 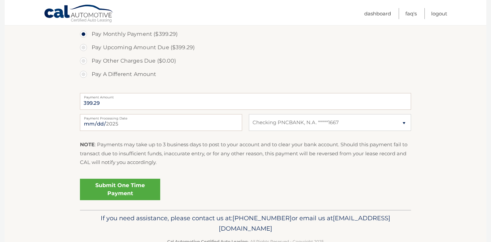 I want to click on label: Pay A Different Amount, so click(x=246, y=74).